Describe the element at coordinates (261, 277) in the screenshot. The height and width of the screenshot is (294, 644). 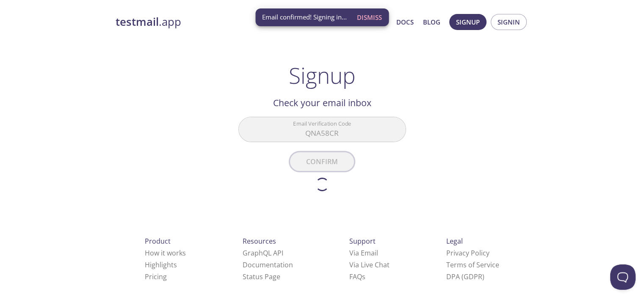
I see `a: Status Page` at that location.